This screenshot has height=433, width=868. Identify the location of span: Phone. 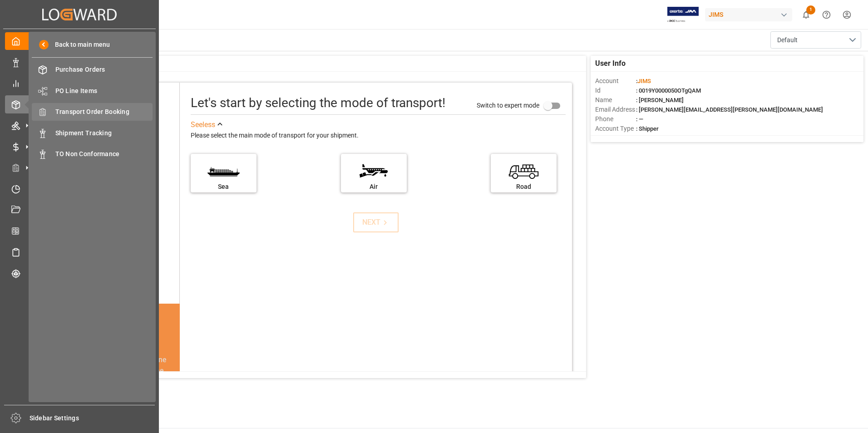
(615, 119).